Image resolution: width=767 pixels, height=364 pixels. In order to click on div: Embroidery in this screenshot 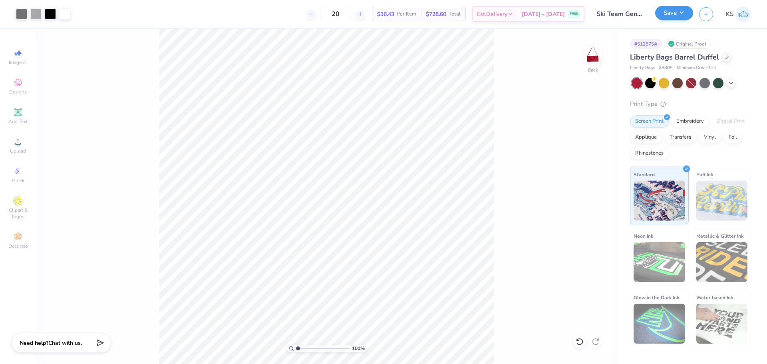, I will do `click(690, 121)`.